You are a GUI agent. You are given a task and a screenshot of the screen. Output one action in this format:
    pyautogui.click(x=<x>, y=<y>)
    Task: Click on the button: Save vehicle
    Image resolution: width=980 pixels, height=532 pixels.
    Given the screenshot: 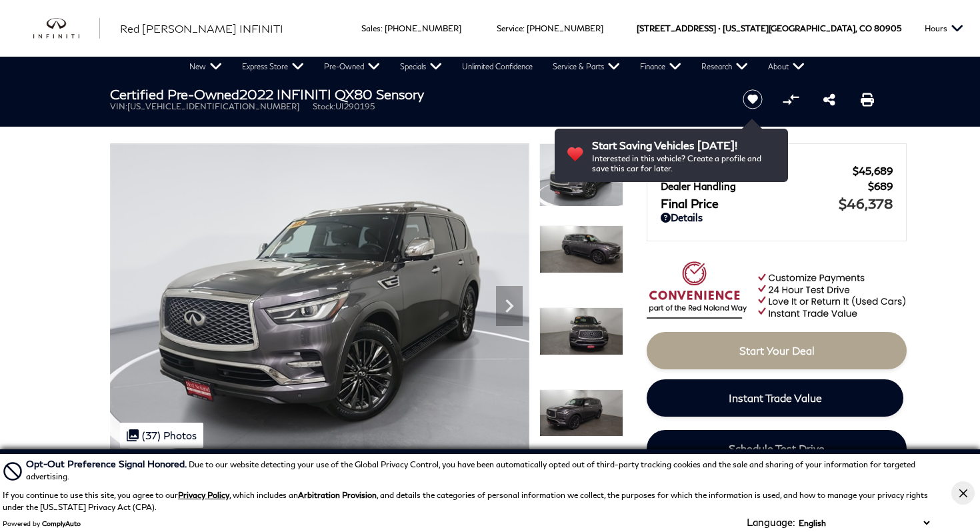 What is the action you would take?
    pyautogui.click(x=752, y=99)
    